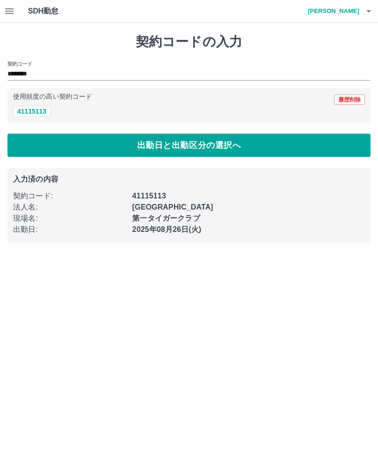 Image resolution: width=378 pixels, height=455 pixels. Describe the element at coordinates (189, 179) in the screenshot. I see `p: 入力済の内容` at that location.